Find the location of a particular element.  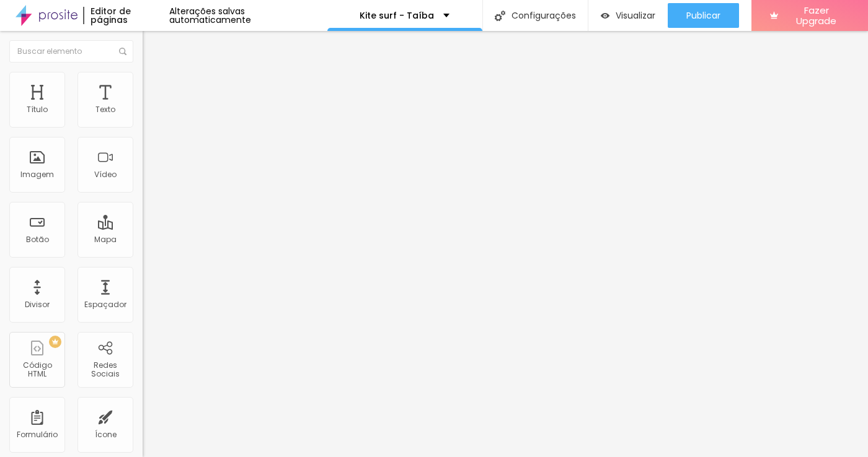

div: Ícone is located at coordinates (105, 435).